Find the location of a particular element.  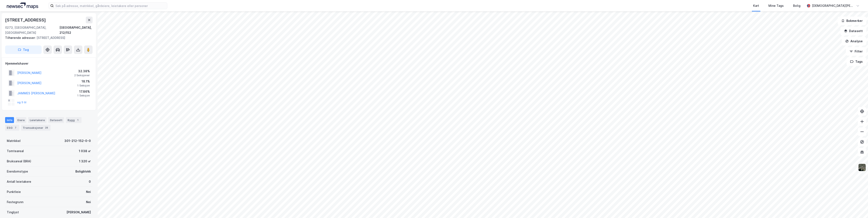

div: Tinglyst is located at coordinates (13, 213).